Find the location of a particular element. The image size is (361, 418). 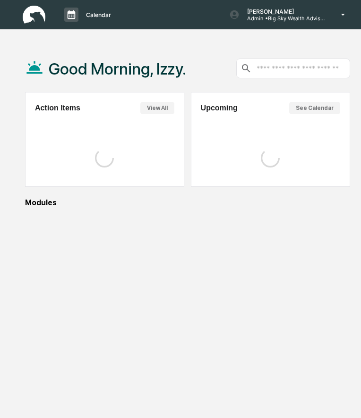

button: View All is located at coordinates (157, 108).